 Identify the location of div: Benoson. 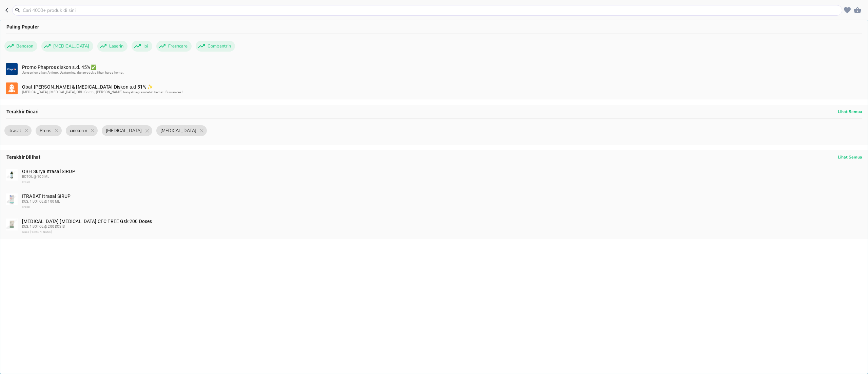
(21, 46).